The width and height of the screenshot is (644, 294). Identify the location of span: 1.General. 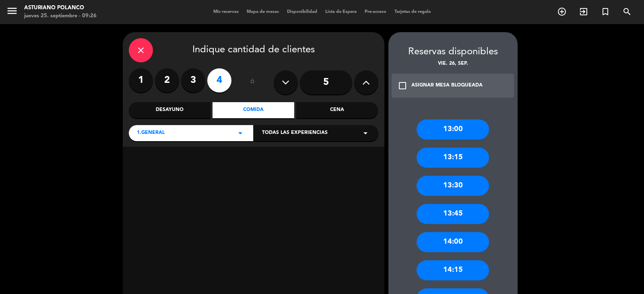
(151, 133).